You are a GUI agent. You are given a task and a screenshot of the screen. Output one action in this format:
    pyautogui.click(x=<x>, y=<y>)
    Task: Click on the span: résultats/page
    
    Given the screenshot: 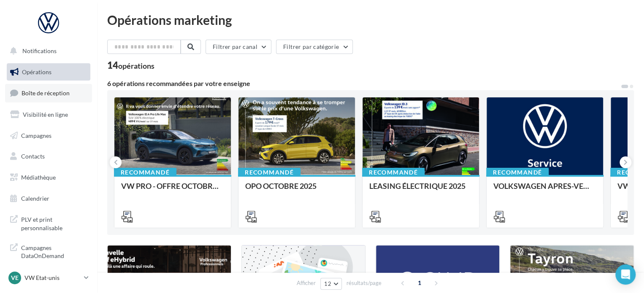 What is the action you would take?
    pyautogui.click(x=364, y=283)
    